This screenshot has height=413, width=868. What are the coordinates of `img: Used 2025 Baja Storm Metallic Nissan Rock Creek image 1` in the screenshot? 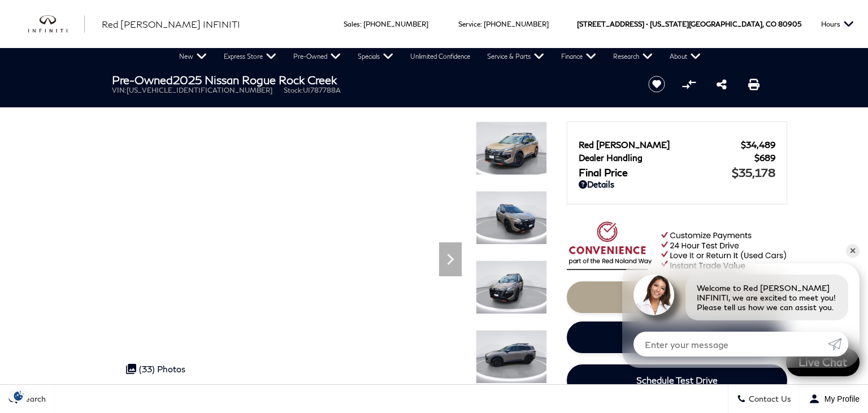 It's located at (511, 148).